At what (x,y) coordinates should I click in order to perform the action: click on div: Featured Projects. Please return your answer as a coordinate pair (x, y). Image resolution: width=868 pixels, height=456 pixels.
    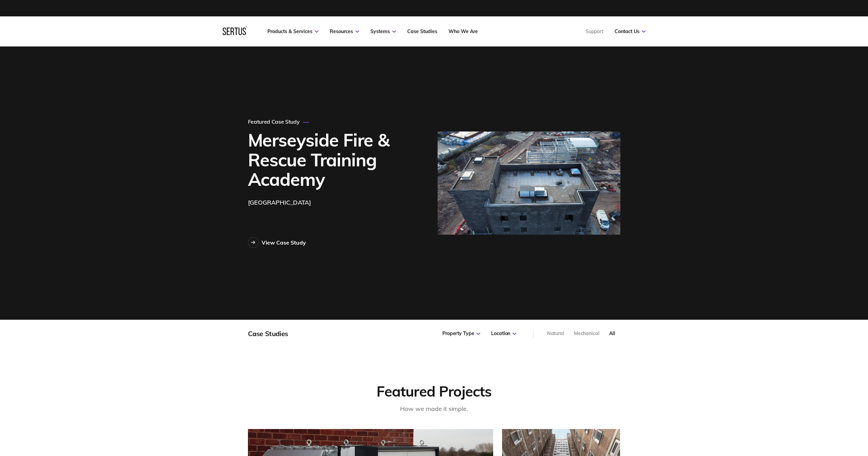
    Looking at the image, I should click on (434, 391).